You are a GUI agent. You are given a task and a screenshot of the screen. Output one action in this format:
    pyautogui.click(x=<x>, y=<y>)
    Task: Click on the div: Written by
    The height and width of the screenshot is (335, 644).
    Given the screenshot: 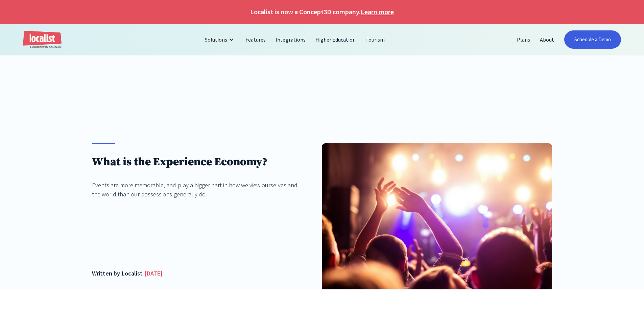 What is the action you would take?
    pyautogui.click(x=106, y=273)
    